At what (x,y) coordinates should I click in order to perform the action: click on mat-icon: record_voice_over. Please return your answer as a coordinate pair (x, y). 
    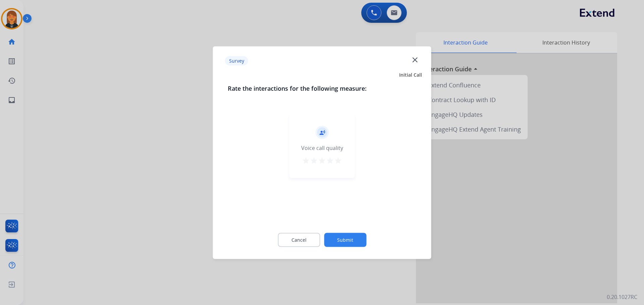
    Looking at the image, I should click on (322, 132).